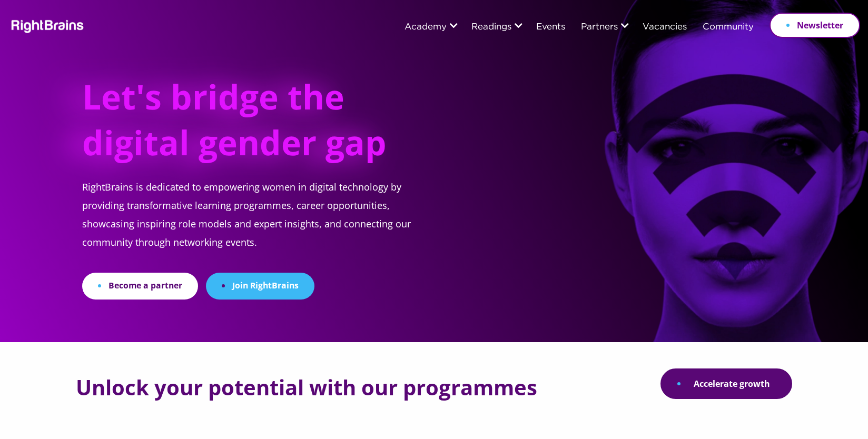 This screenshot has width=868, height=439. Describe the element at coordinates (491, 27) in the screenshot. I see `a: Readings` at that location.